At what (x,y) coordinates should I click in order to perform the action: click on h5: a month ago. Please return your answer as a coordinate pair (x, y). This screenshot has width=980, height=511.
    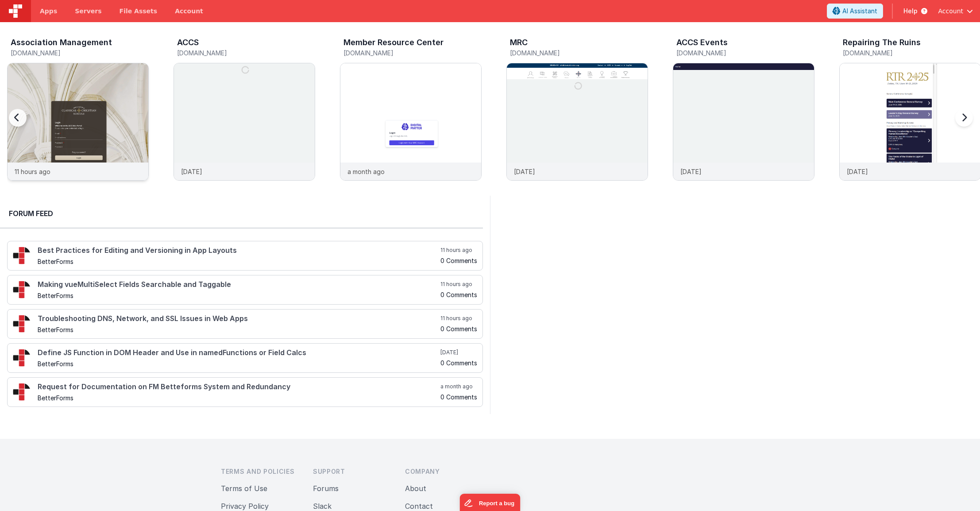
    Looking at the image, I should click on (458, 387).